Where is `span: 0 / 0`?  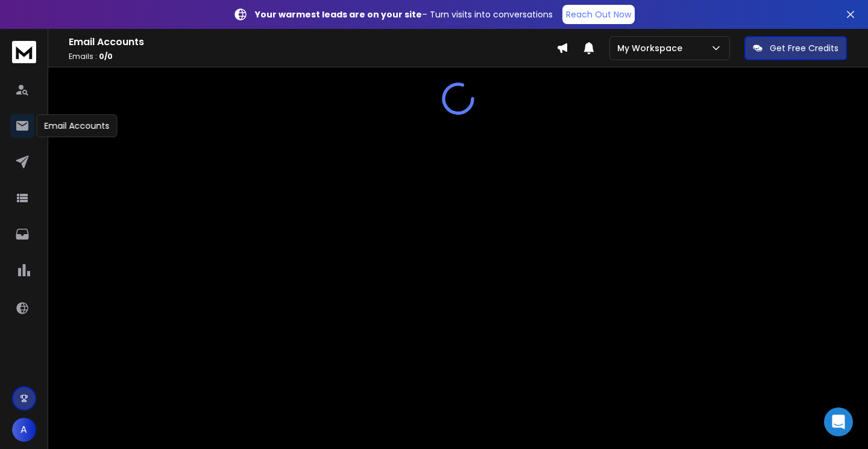 span: 0 / 0 is located at coordinates (105, 56).